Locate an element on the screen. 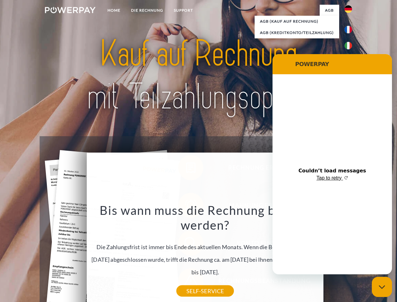 This screenshot has width=397, height=302. img: it is located at coordinates (348, 46).